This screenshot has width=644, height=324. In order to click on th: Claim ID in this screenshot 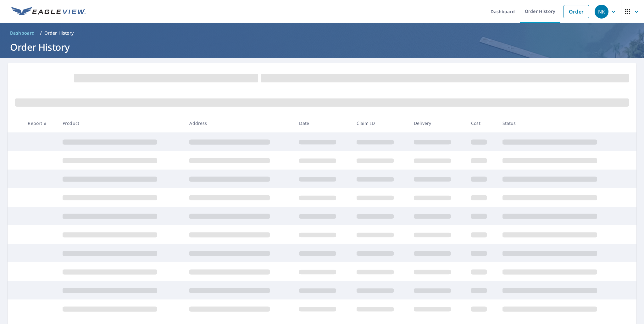, I will do `click(380, 123)`.